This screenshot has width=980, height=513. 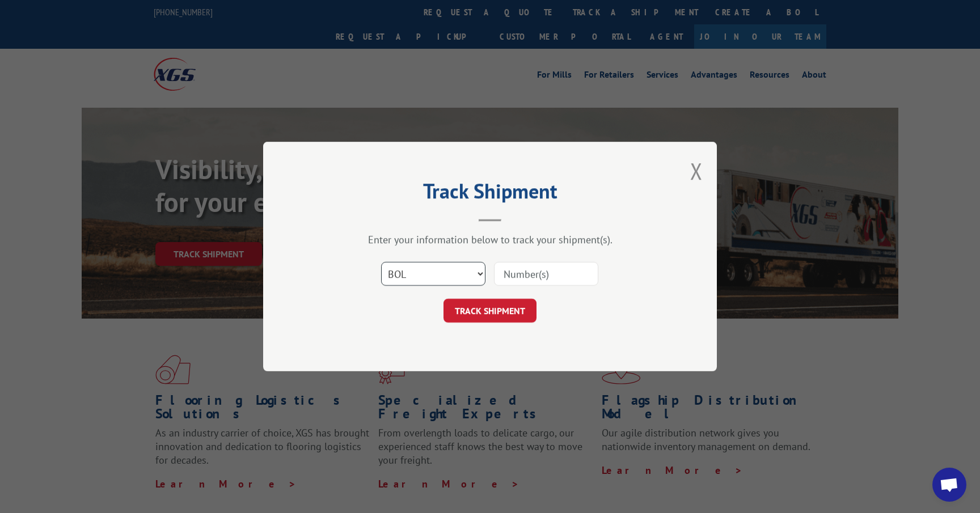 What do you see at coordinates (490, 310) in the screenshot?
I see `button: TRACK SHIPMENT` at bounding box center [490, 310].